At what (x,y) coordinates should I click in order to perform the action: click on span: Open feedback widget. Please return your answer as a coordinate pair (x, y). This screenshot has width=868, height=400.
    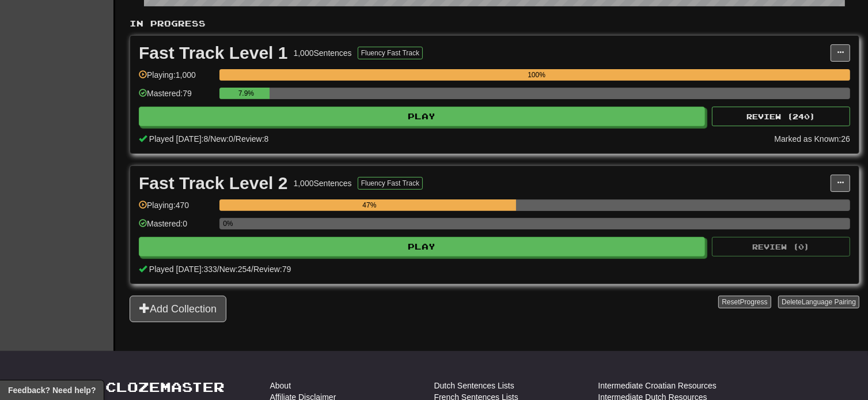
    Looking at the image, I should click on (52, 390).